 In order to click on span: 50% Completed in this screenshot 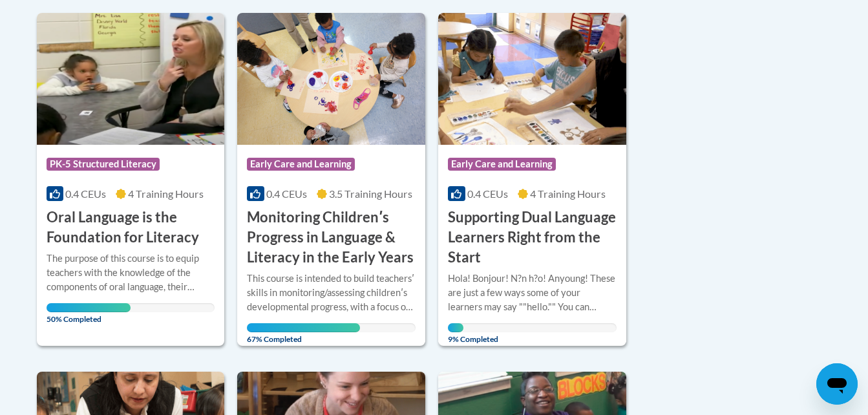, I will do `click(89, 314)`.